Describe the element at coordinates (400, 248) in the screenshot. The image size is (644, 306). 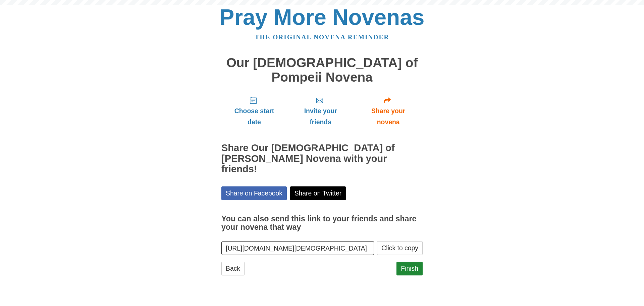
I see `button: Click to copy` at that location.